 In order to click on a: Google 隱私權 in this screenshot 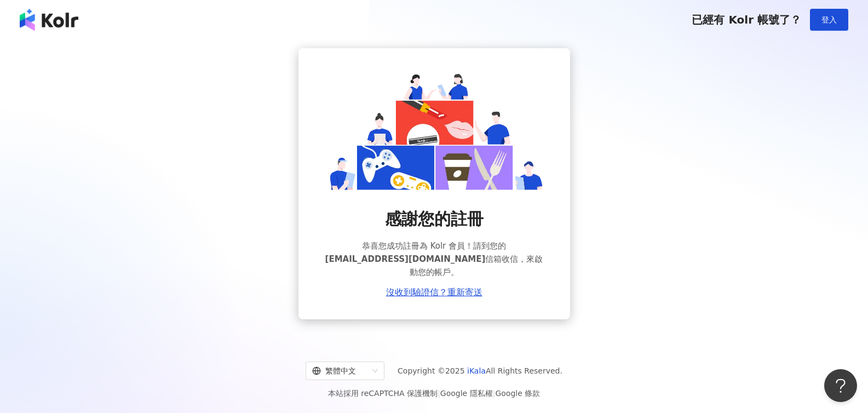, I will do `click(467, 393)`.